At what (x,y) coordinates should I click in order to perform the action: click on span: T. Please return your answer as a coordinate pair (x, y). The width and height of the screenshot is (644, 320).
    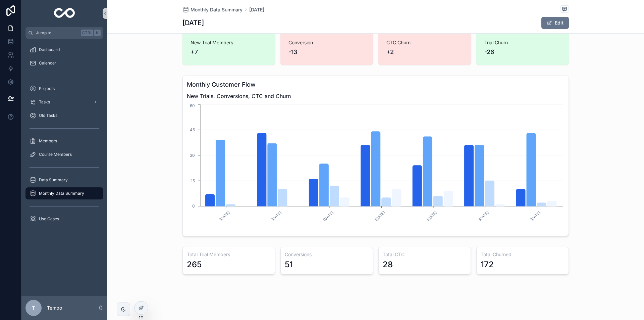
    Looking at the image, I should click on (34, 308).